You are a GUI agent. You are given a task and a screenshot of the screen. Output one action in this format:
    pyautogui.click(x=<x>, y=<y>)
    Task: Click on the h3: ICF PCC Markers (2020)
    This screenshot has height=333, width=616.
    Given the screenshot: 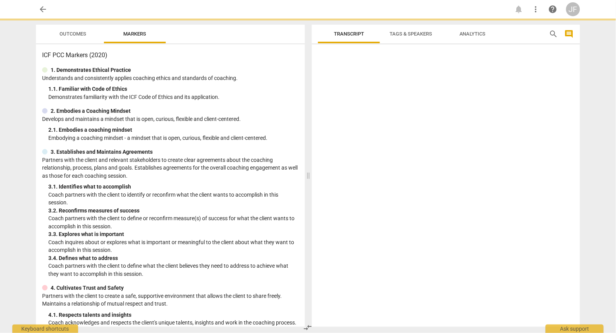 What is the action you would take?
    pyautogui.click(x=170, y=55)
    